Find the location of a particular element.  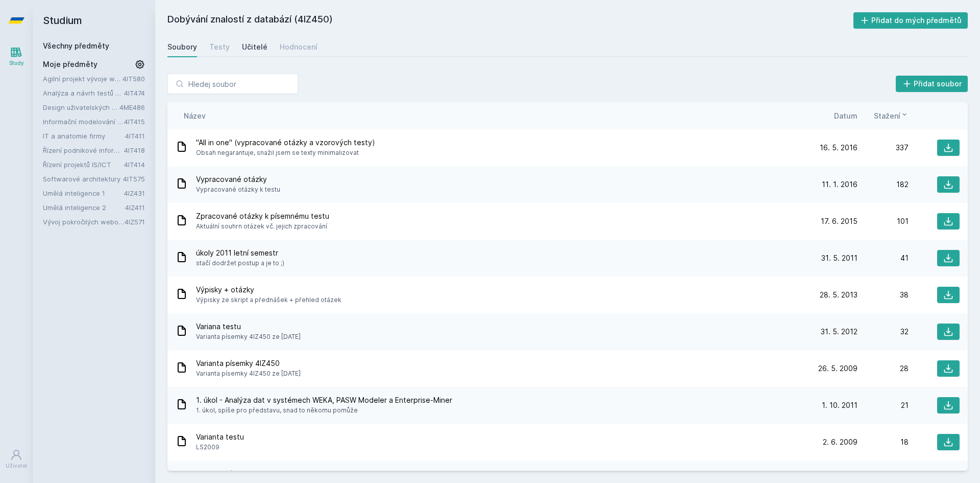

a: 4IT575 is located at coordinates (134, 179).